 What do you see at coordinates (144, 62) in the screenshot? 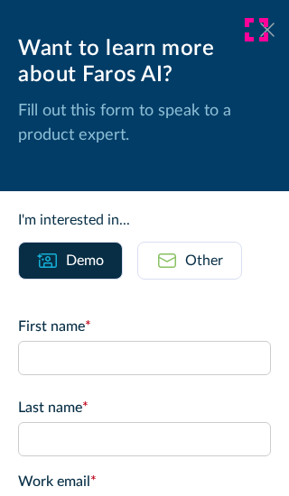
I see `div: Want to learn more about Faros AI?` at bounding box center [144, 62].